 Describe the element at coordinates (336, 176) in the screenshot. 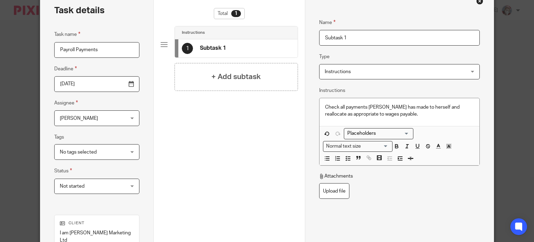

I see `p: Attachments` at that location.